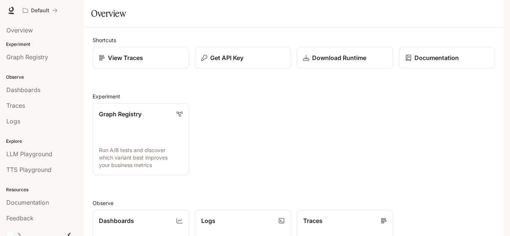  Describe the element at coordinates (120, 114) in the screenshot. I see `p: Graph Registry` at that location.